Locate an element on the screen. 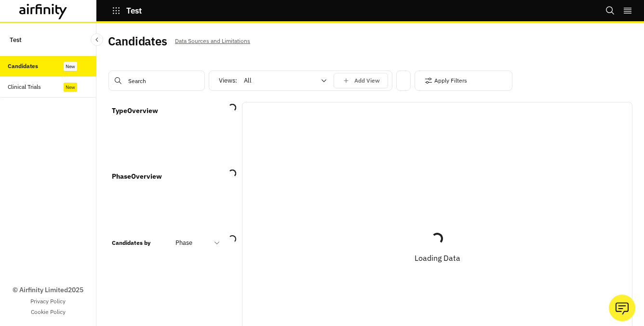 The width and height of the screenshot is (644, 326). input: Search is located at coordinates (157, 81).